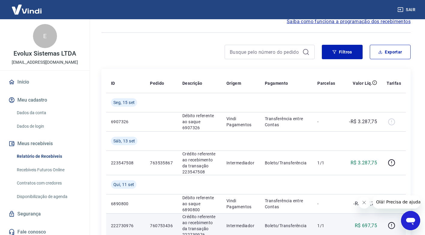  What do you see at coordinates (277, 83) in the screenshot?
I see `p: Pagamento` at bounding box center [277, 83].